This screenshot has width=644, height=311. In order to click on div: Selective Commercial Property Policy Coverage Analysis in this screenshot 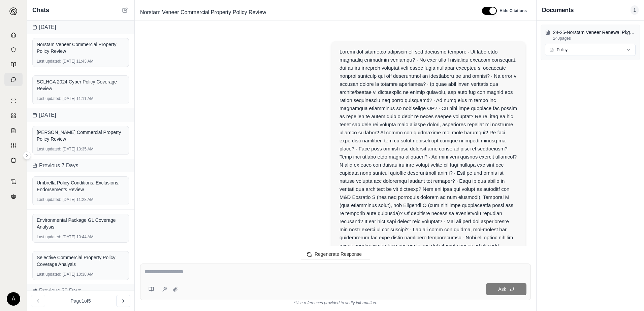, I will do `click(81, 261)`.